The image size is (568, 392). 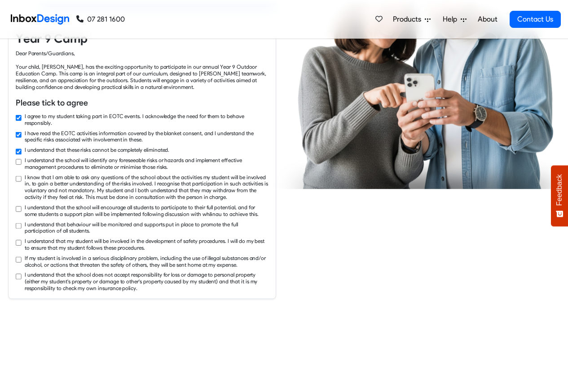 I want to click on label: I understand that these risks cannot be completely eliminated., so click(x=97, y=150).